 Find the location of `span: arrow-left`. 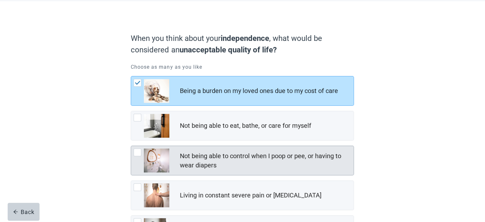

span: arrow-left is located at coordinates (16, 211).